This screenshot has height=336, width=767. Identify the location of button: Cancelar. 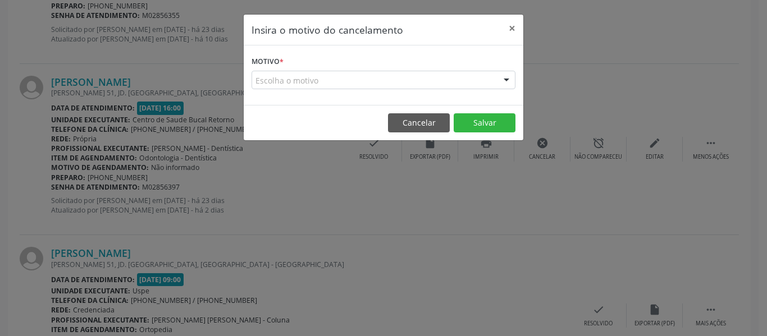
(419, 123).